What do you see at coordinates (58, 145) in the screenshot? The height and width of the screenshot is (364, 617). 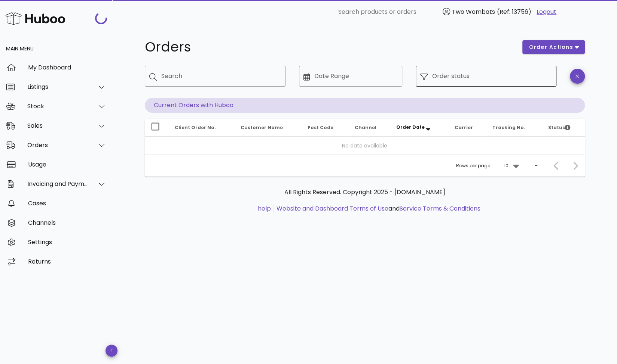 I see `div: Orders` at bounding box center [58, 145].